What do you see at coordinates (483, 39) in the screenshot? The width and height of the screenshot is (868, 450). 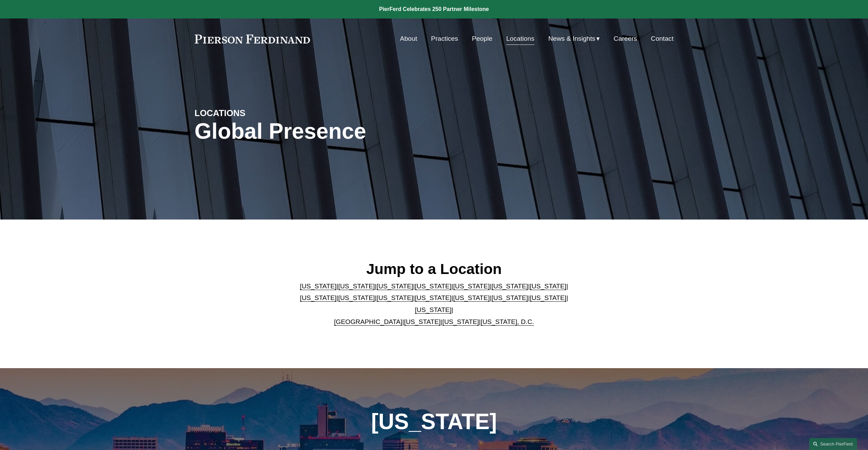 I see `a: People` at bounding box center [483, 39].